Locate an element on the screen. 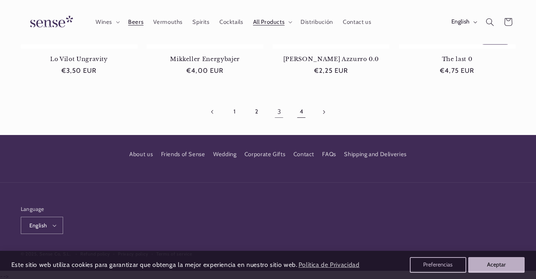  img: Sense is located at coordinates (50, 22).